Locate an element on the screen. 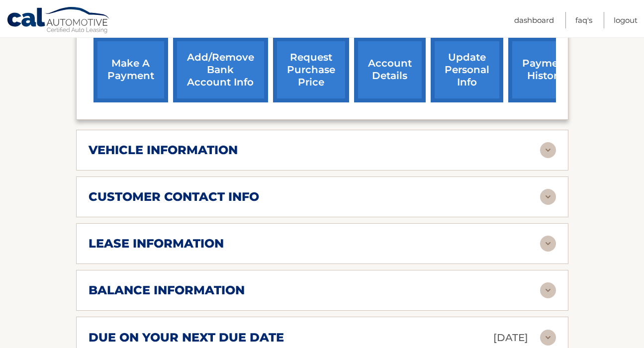  h2: lease information is located at coordinates (156, 243).